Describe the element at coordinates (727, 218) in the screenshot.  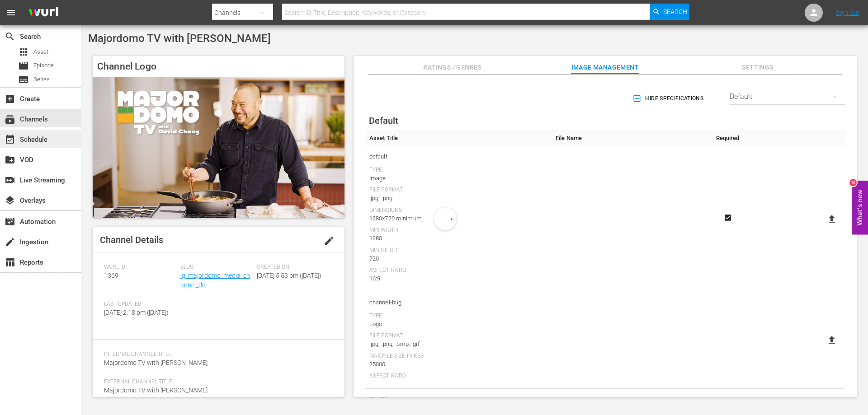
I see `svg: Required` at that location.